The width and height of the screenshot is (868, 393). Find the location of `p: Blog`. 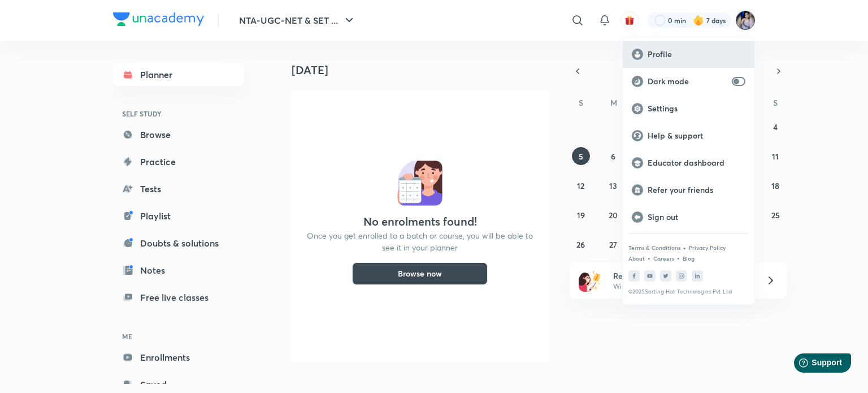

p: Blog is located at coordinates (688, 259).